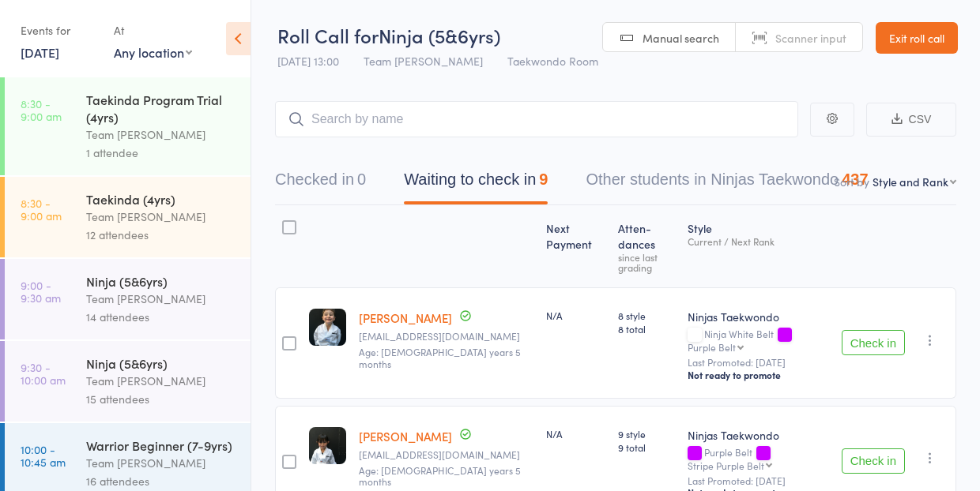 The image size is (980, 491). Describe the element at coordinates (161, 152) in the screenshot. I see `div: 1 attendee` at that location.